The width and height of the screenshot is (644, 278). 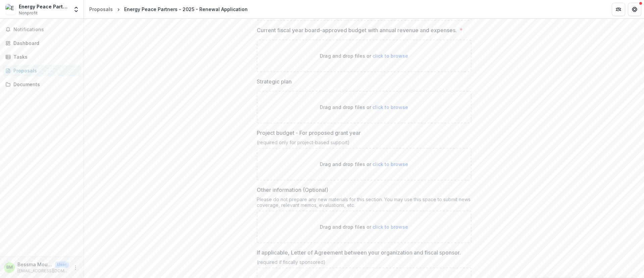 What do you see at coordinates (41, 30) in the screenshot?
I see `button: Notifications` at bounding box center [41, 30].